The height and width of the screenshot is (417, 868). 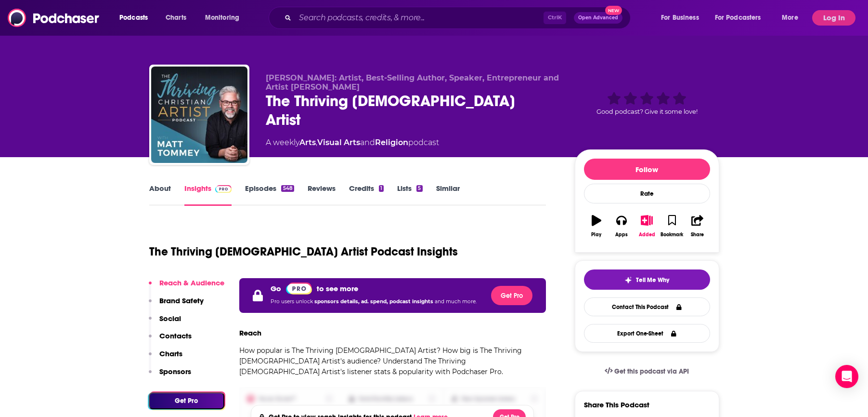 What do you see at coordinates (697, 234) in the screenshot?
I see `div: Share` at bounding box center [697, 234].